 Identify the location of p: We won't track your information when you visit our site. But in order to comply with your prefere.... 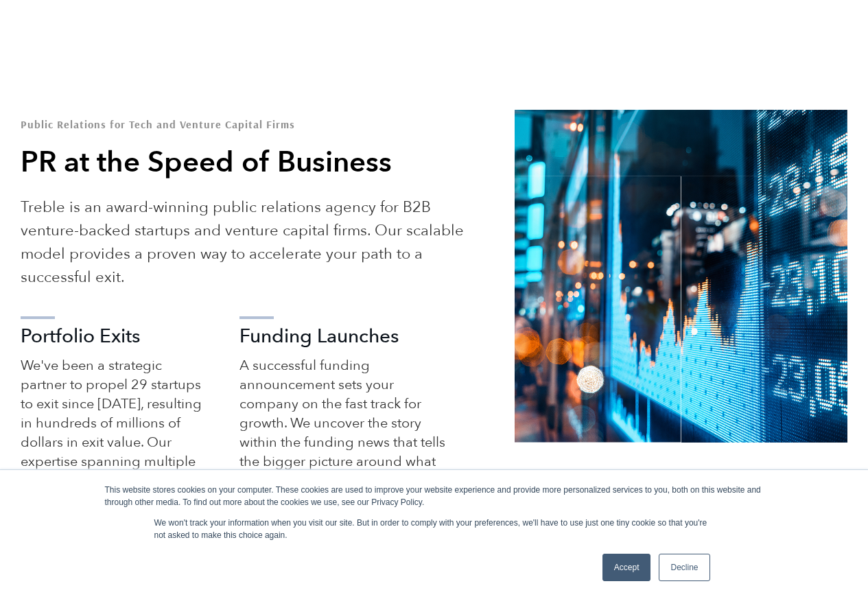
(434, 529).